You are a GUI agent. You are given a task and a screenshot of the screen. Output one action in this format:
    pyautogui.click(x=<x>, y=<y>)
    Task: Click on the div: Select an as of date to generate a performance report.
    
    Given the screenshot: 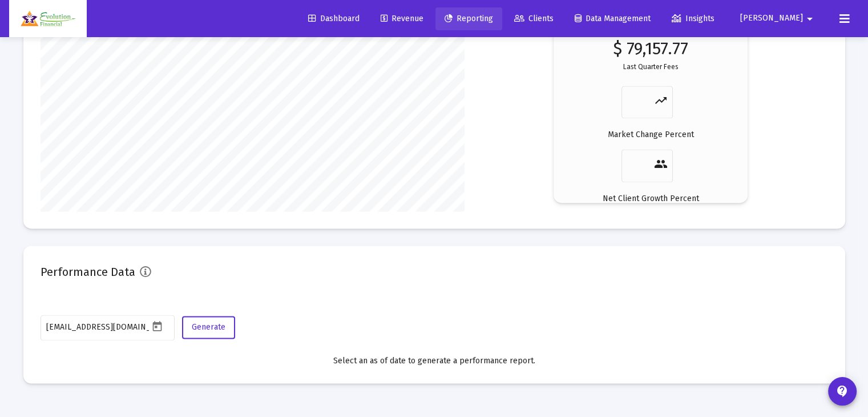 What is the action you would take?
    pyautogui.click(x=435, y=360)
    